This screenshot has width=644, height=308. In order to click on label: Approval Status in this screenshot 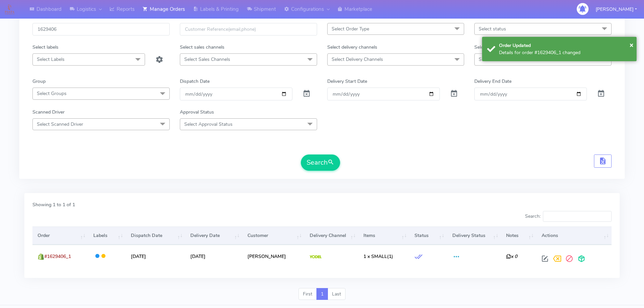, I will do `click(197, 112)`.